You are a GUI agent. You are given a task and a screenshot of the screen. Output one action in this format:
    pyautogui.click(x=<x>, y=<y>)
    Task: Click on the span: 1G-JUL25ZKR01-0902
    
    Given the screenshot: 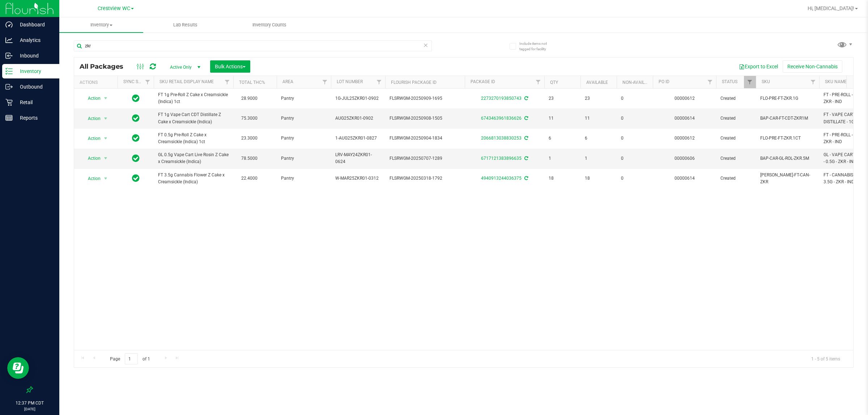 What is the action you would take?
    pyautogui.click(x=358, y=98)
    